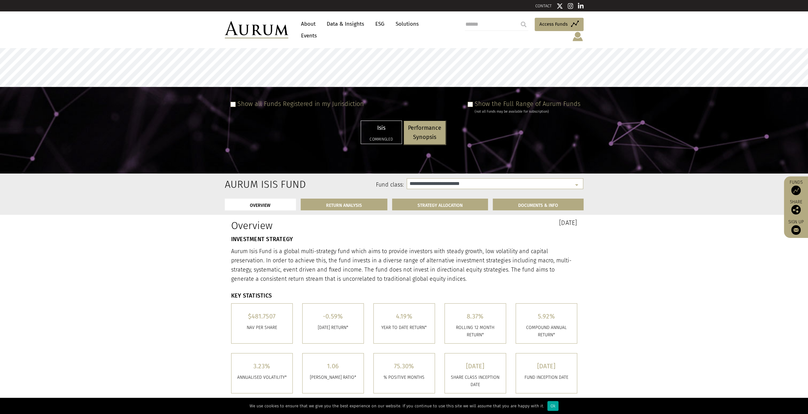  What do you see at coordinates (333, 366) in the screenshot?
I see `h5: 1.06` at bounding box center [333, 366].